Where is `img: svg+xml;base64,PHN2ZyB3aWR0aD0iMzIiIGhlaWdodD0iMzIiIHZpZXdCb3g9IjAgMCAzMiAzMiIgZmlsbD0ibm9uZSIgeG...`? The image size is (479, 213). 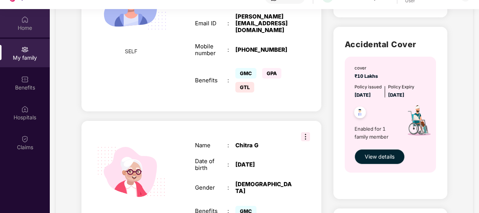 img: svg+xml;base64,PHN2ZyB3aWR0aD0iMzIiIGhlaWdodD0iMzIiIHZpZXdCb3g9IjAgMCAzMiAzMiIgZmlsbD0ibm9uZSIgeG... is located at coordinates (306, 137).